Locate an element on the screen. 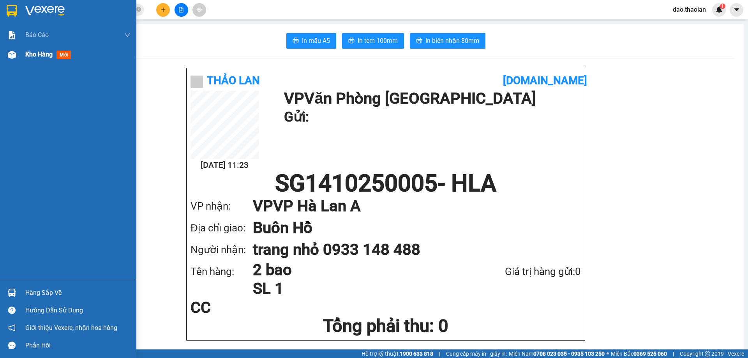 Image resolution: width=748 pixels, height=358 pixels. button: aim is located at coordinates (199, 10).